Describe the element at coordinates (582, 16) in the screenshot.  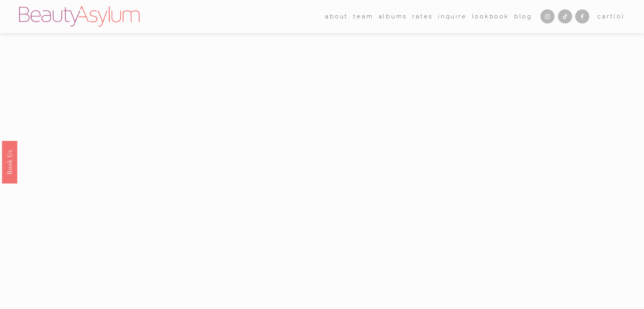
I see `a: Facebook` at that location.